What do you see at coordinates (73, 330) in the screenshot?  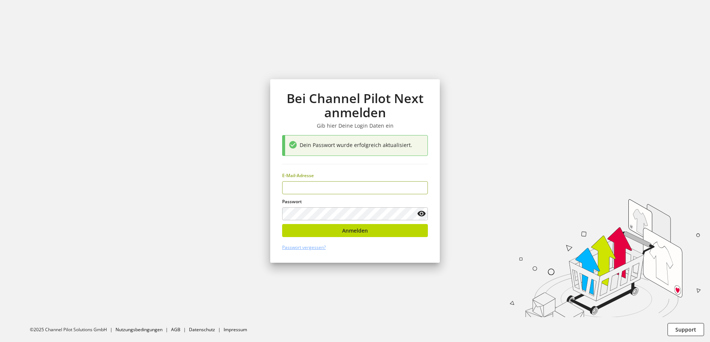 I see `li: ©2025 Channel Pilot Solutions GmbH` at bounding box center [73, 330].